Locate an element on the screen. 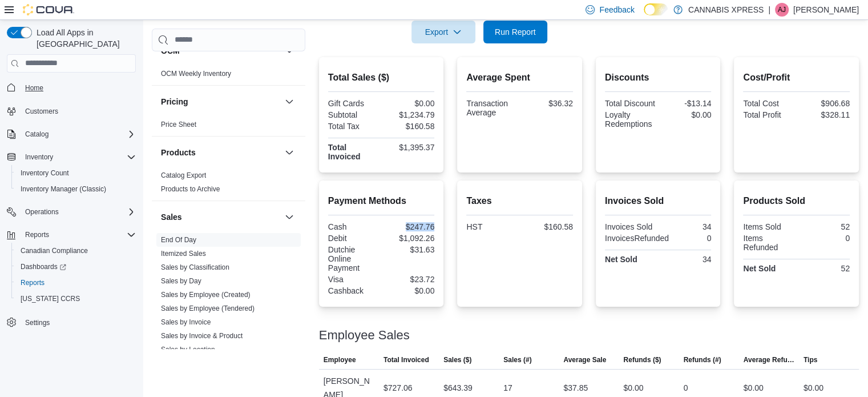 Image resolution: width=868 pixels, height=397 pixels. span: Canadian Compliance is located at coordinates (76, 251).